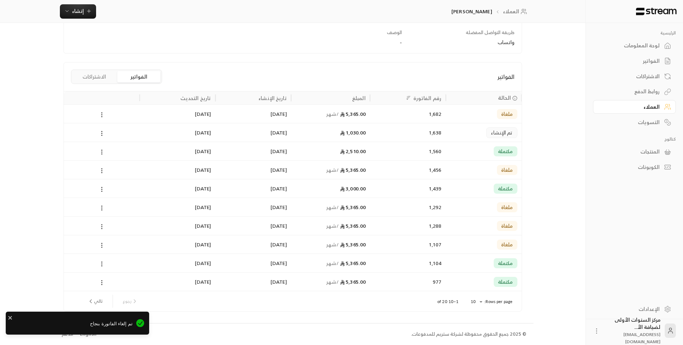  Describe the element at coordinates (428, 98) in the screenshot. I see `div: رقم الفاتورة` at that location.